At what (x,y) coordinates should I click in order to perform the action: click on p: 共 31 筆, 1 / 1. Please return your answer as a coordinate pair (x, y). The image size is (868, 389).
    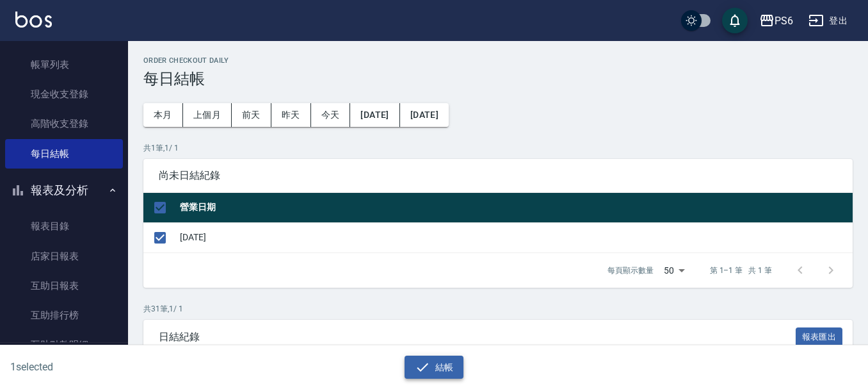
    Looking at the image, I should click on (498, 309).